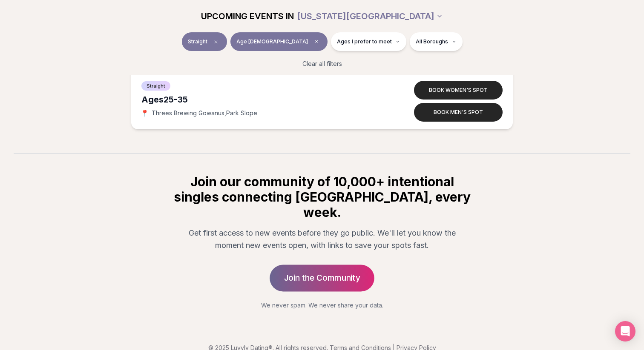 The image size is (644, 350). Describe the element at coordinates (262, 100) in the screenshot. I see `div: Ages 25-35` at that location.